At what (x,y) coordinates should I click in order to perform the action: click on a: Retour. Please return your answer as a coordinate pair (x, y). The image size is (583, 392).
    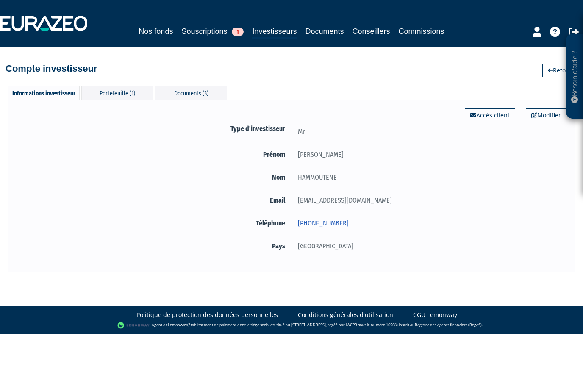
    Looking at the image, I should click on (560, 70).